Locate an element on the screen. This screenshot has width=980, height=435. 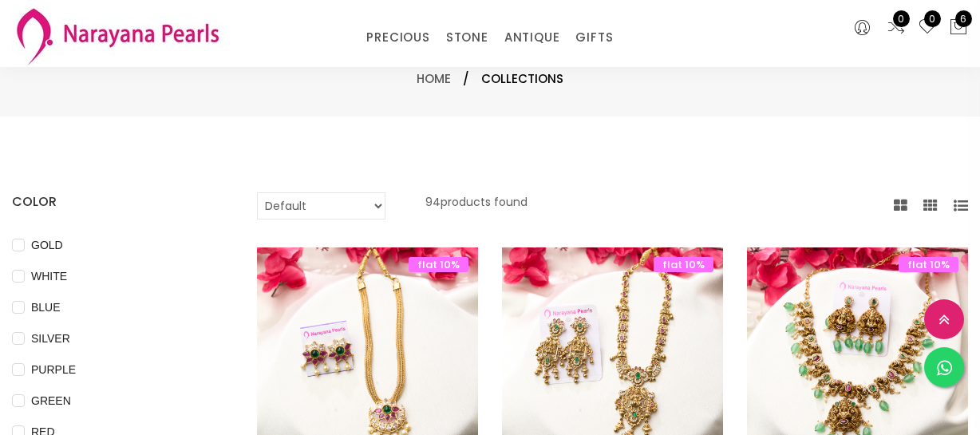
a: PRECIOUS is located at coordinates (397, 37).